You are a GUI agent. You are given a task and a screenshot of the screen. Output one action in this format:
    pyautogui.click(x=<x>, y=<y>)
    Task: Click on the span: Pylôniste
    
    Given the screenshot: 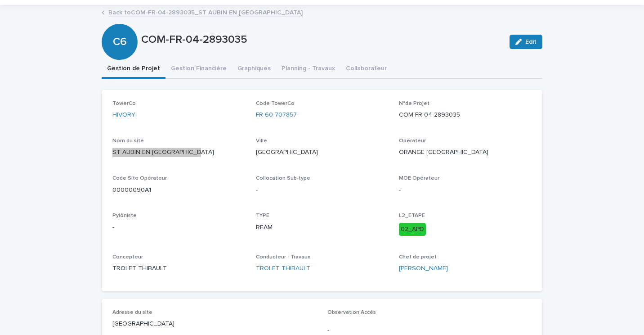 What is the action you would take?
    pyautogui.click(x=125, y=216)
    